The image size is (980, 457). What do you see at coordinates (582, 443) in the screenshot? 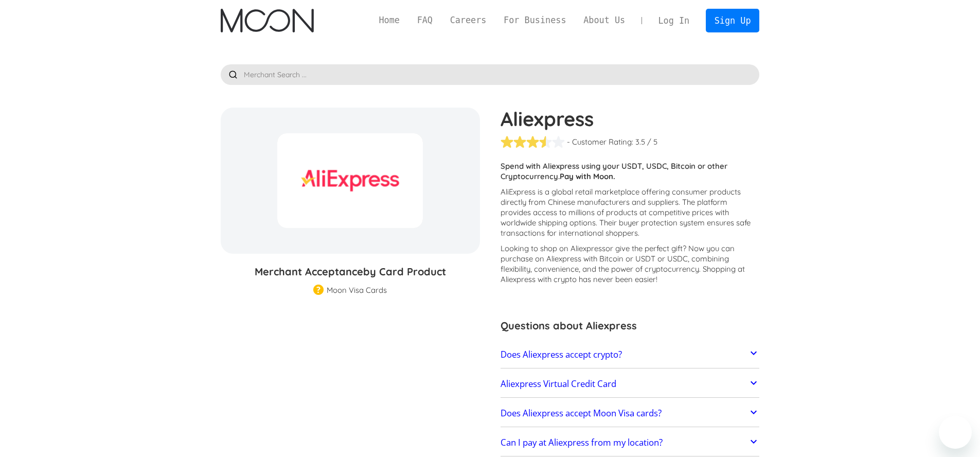
I see `h2: Can I pay at Aliexpress from my location?` at bounding box center [582, 443].